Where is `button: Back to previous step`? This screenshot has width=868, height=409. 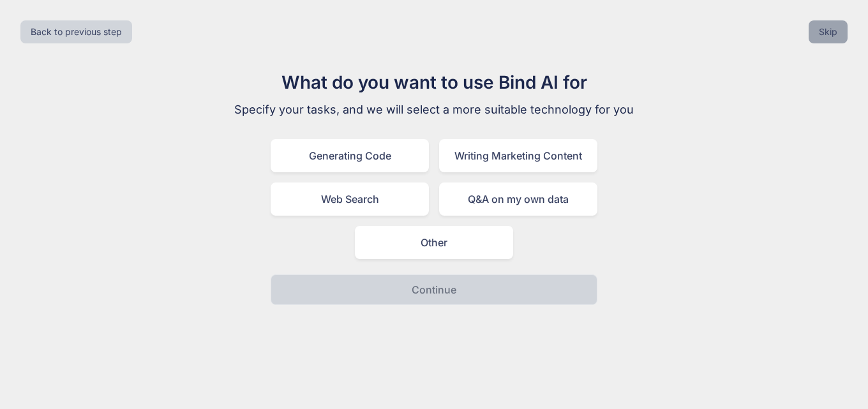
button: Back to previous step is located at coordinates (76, 32).